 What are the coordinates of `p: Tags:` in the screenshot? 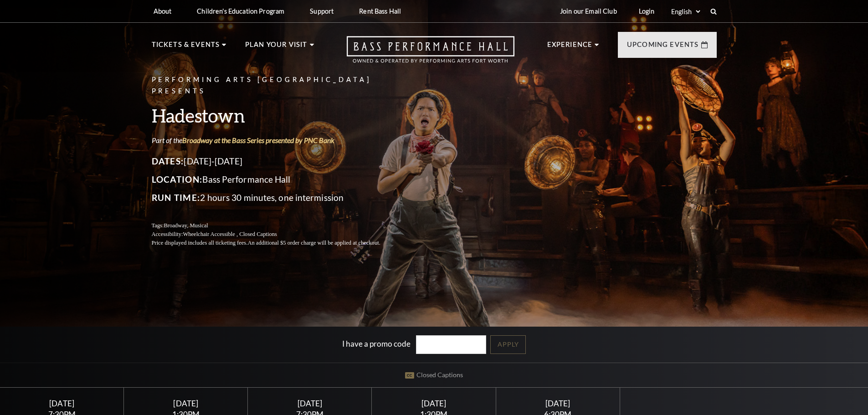 It's located at (277, 226).